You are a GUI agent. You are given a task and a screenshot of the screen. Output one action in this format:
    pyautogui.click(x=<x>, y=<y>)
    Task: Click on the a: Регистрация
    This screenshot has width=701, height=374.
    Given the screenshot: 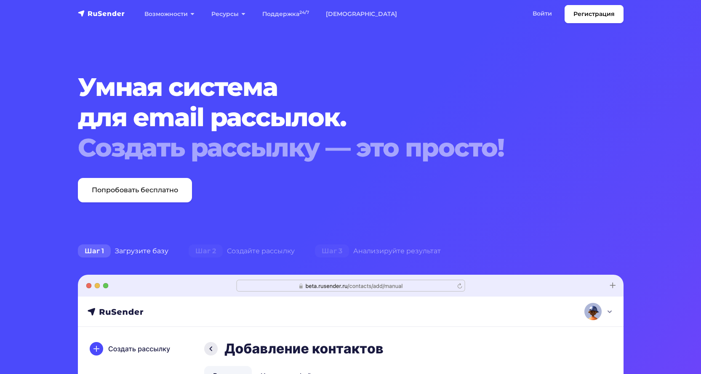 What is the action you would take?
    pyautogui.click(x=594, y=14)
    